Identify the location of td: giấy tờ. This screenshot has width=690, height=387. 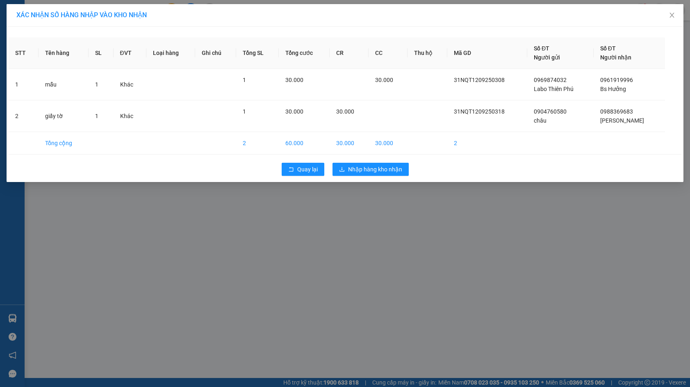
(64, 116).